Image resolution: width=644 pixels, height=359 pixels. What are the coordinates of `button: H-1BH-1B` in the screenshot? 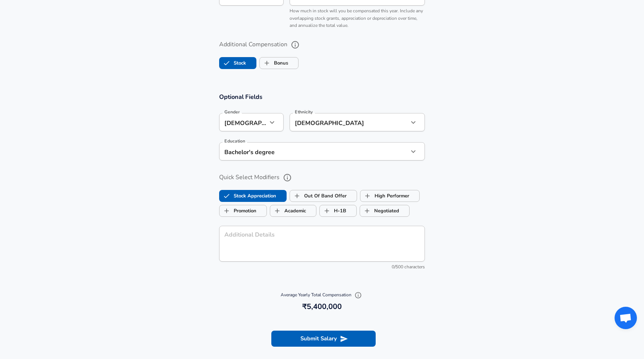 It's located at (338, 211).